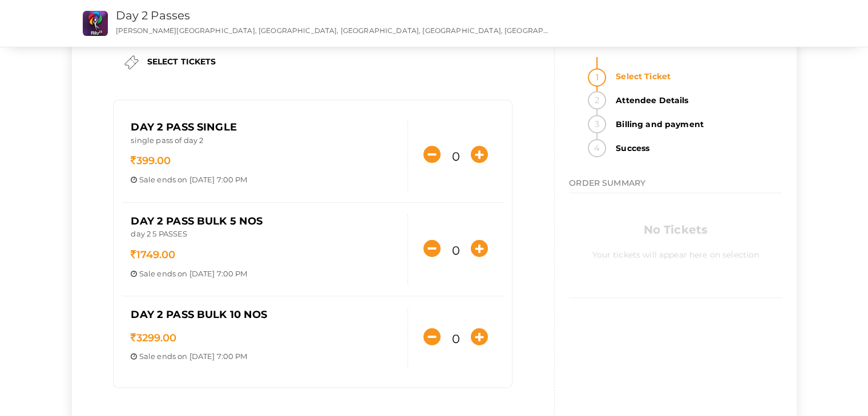 Image resolution: width=868 pixels, height=416 pixels. Describe the element at coordinates (131, 62) in the screenshot. I see `img: ticket.png` at that location.